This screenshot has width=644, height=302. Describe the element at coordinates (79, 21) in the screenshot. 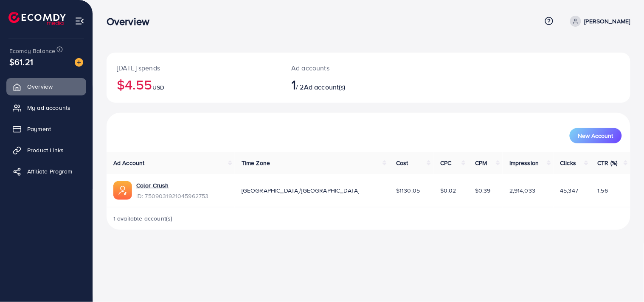

I see `img: menu` at that location.